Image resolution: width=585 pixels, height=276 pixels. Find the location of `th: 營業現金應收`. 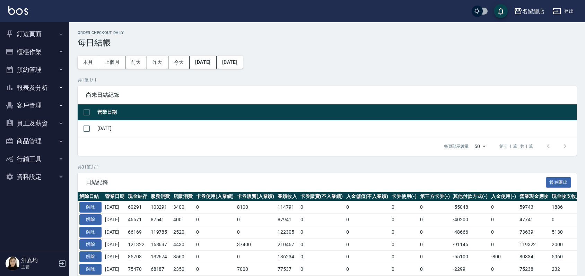

th: 營業現金應收 is located at coordinates (534, 196).